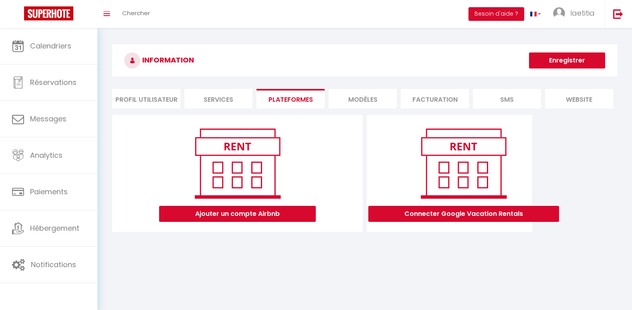 The width and height of the screenshot is (632, 310). What do you see at coordinates (136, 13) in the screenshot?
I see `span: Chercher` at bounding box center [136, 13].